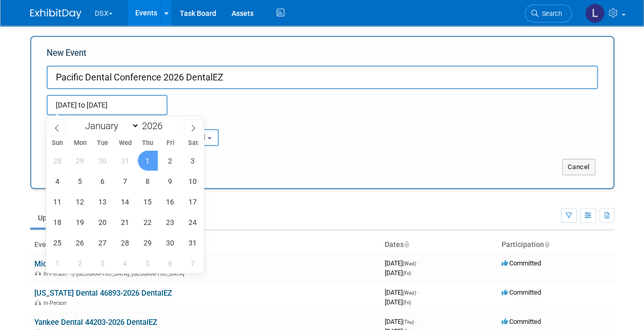  Describe the element at coordinates (546, 244) in the screenshot. I see `a: Sort by Participation Type` at that location.